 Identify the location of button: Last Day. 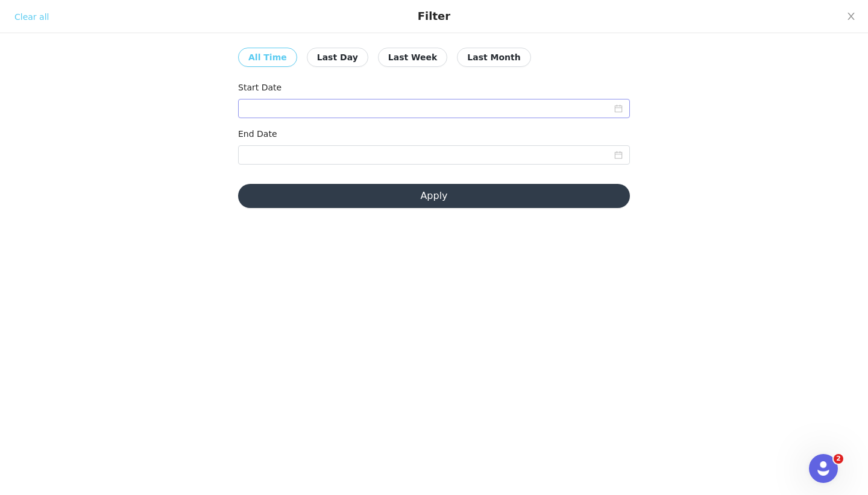
(338, 57).